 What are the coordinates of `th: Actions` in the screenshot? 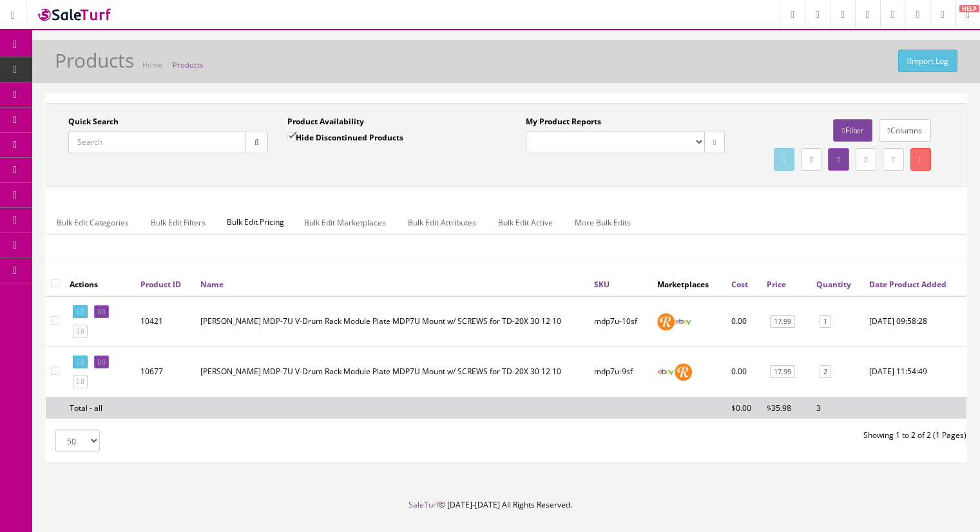 It's located at (100, 284).